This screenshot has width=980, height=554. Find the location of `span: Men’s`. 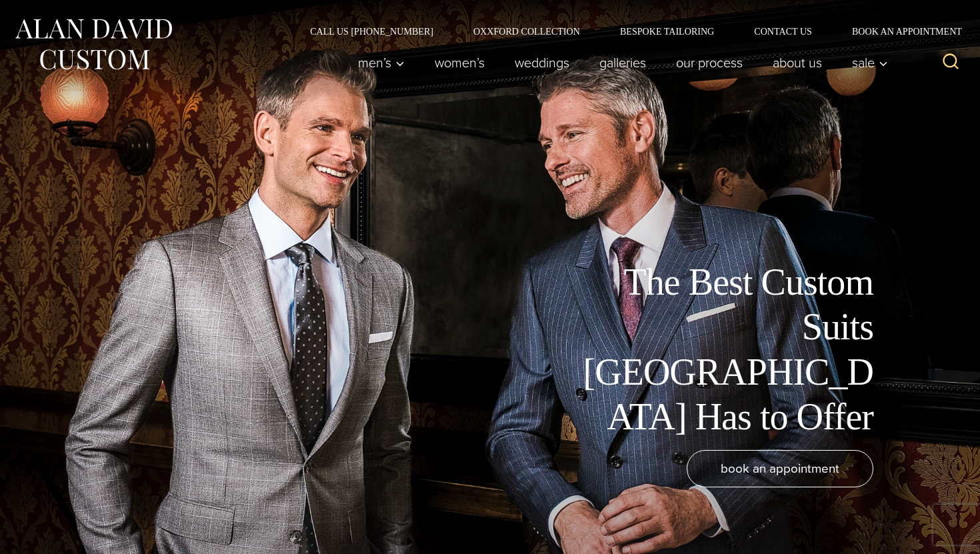

span: Men’s is located at coordinates (381, 63).